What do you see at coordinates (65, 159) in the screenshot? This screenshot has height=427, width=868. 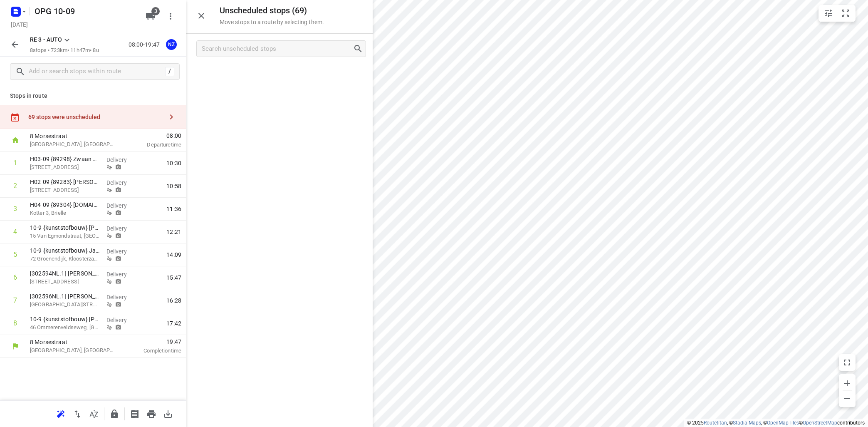 I see `p: H03-09 {89298} Zwaan Bikes Rotterdam` at bounding box center [65, 159].